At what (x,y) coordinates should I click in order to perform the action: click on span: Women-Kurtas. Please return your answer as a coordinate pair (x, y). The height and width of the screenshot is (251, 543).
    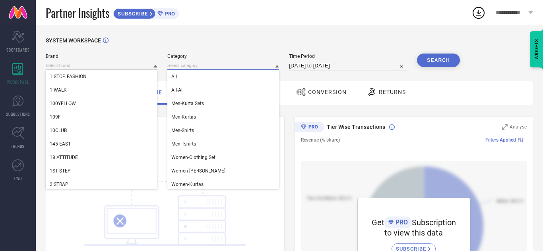
    Looking at the image, I should click on (187, 185).